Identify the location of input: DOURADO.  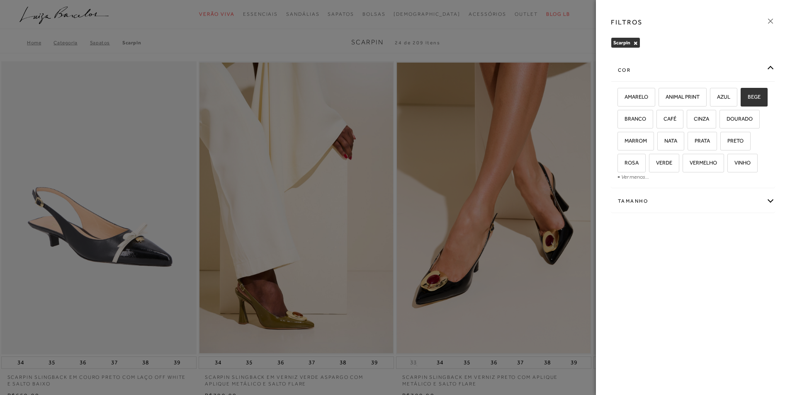
(722, 120).